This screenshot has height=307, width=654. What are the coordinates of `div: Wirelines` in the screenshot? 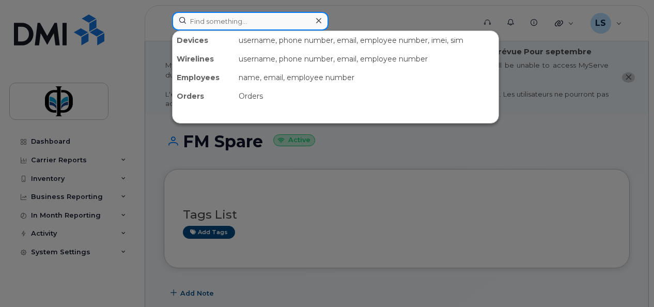 It's located at (203, 59).